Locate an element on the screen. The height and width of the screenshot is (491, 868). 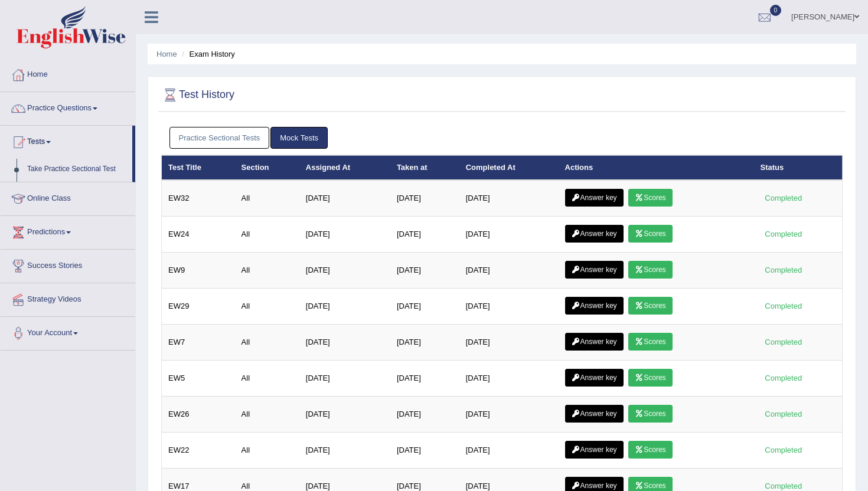
th: Test Title is located at coordinates (199, 168).